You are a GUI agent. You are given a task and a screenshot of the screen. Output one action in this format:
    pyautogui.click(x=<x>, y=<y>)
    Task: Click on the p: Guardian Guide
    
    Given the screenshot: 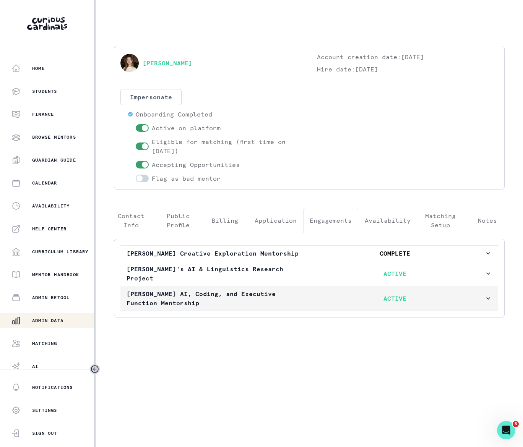 What is the action you would take?
    pyautogui.click(x=54, y=160)
    